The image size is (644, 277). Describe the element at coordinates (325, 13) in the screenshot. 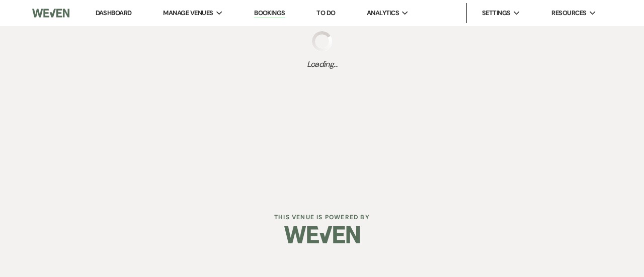

I see `a: To Do` at that location.